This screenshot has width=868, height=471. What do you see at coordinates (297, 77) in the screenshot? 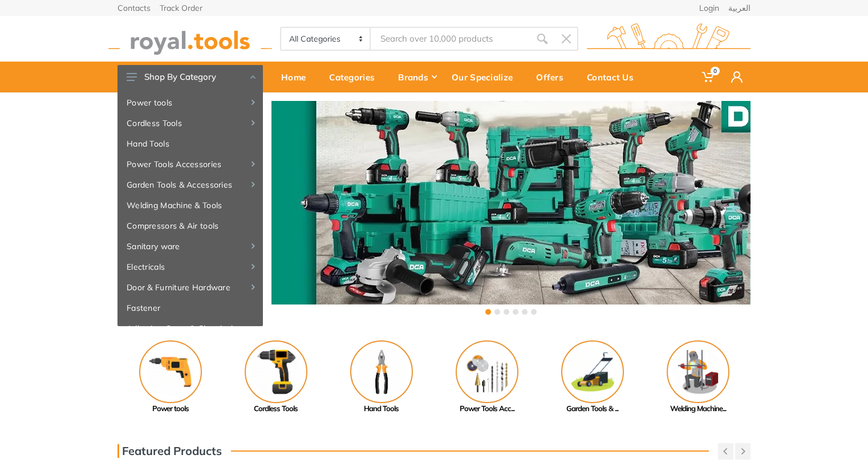
I see `a: Home` at bounding box center [297, 77].